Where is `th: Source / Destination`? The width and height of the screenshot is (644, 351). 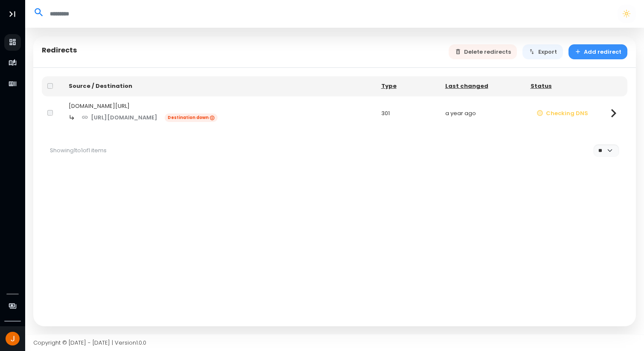 th: Source / Destination is located at coordinates (219, 86).